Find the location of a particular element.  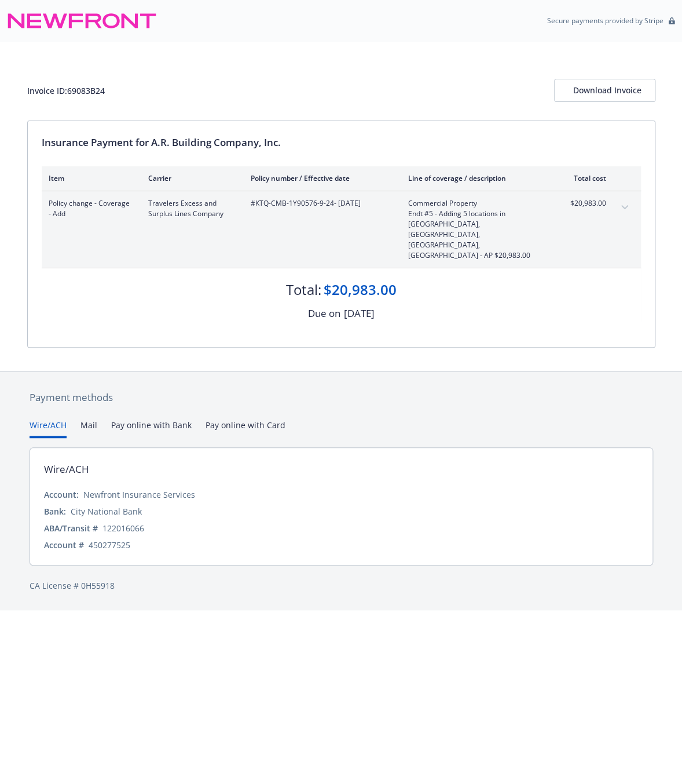

div: Carrier is located at coordinates (190, 178).